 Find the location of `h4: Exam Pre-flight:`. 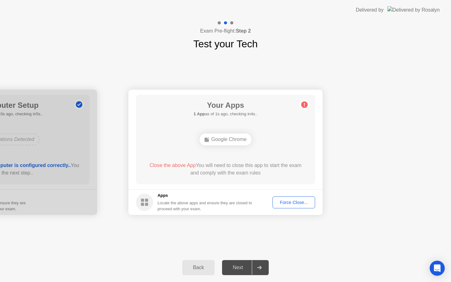

h4: Exam Pre-flight: is located at coordinates (226, 31).